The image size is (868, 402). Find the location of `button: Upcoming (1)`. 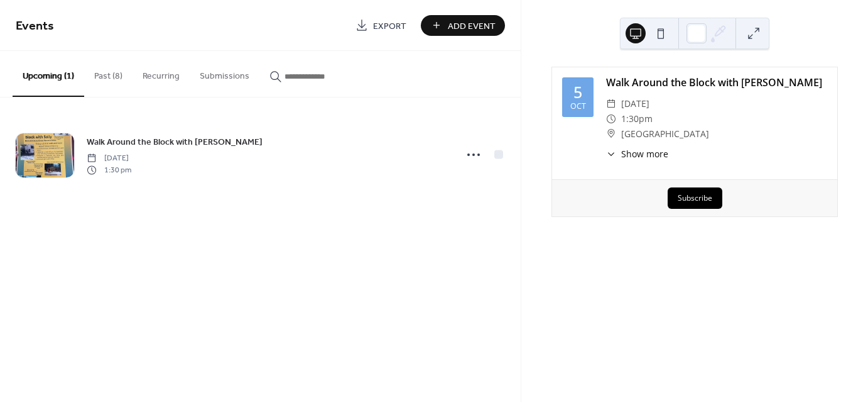

button: Upcoming (1) is located at coordinates (49, 73).